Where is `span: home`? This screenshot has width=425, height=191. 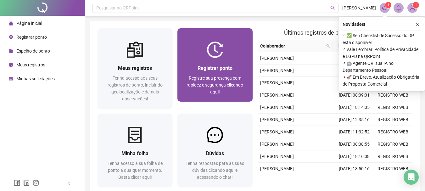 span: home is located at coordinates (11, 23).